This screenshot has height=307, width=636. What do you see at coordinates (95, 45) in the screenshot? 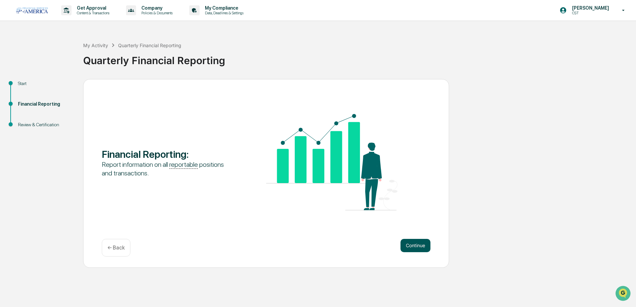
I see `div: My Activity` at bounding box center [95, 45].